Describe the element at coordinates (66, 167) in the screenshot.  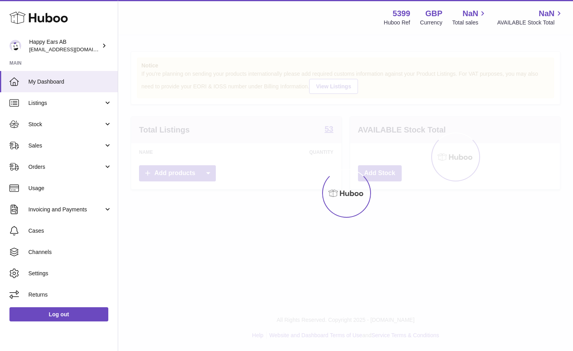
I see `span: Orders` at that location.